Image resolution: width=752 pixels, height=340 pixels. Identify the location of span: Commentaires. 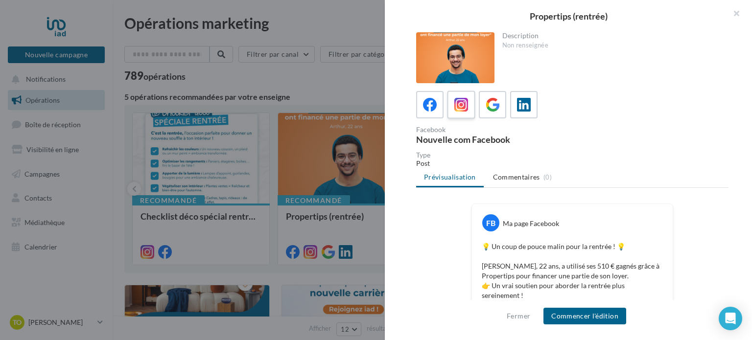
(517, 177).